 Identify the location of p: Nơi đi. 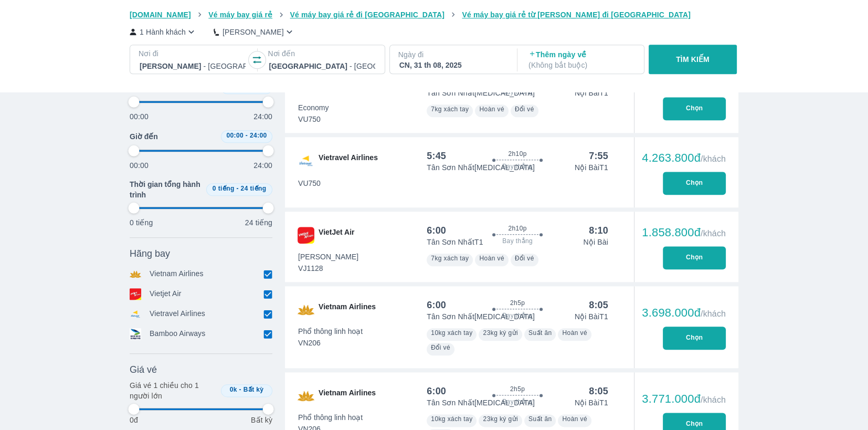
(192, 54).